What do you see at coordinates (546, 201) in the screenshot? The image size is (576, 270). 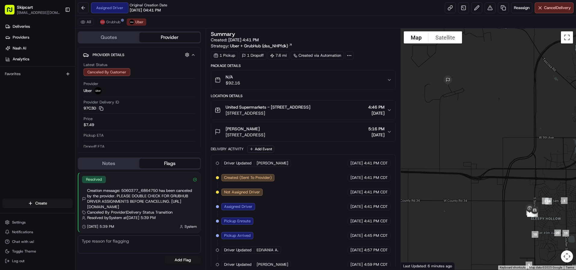 I see `div: 2` at bounding box center [546, 201].